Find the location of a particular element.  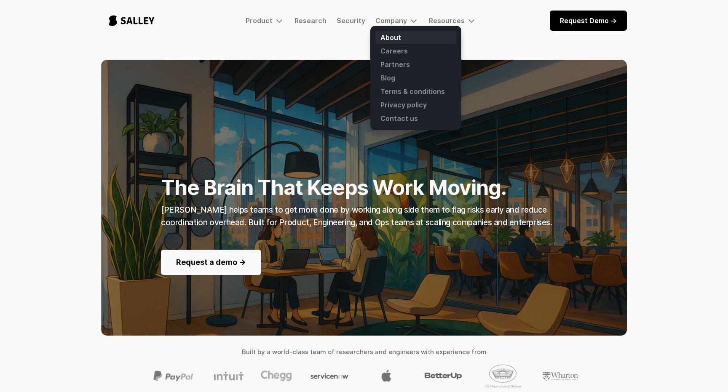

a: Research is located at coordinates (311, 21).